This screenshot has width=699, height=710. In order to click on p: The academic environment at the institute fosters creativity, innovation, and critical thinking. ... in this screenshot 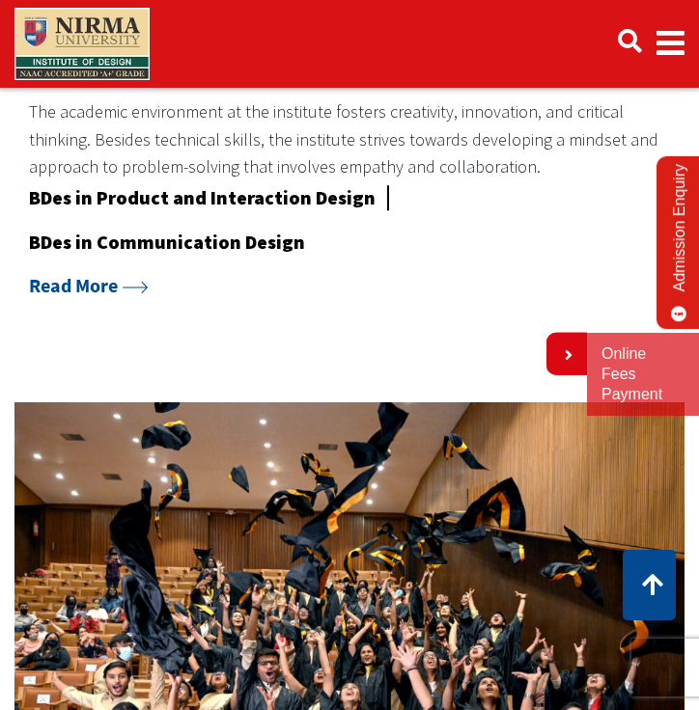, I will do `click(349, 140)`.